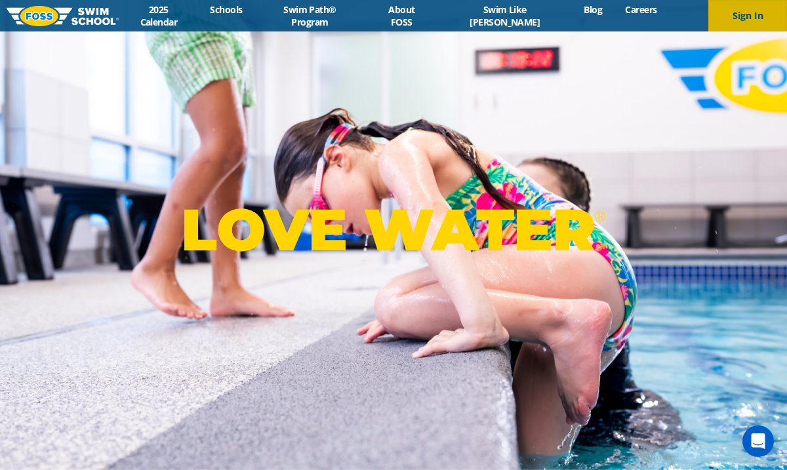 Image resolution: width=787 pixels, height=470 pixels. I want to click on img: FOSS Swim School Logo, so click(62, 16).